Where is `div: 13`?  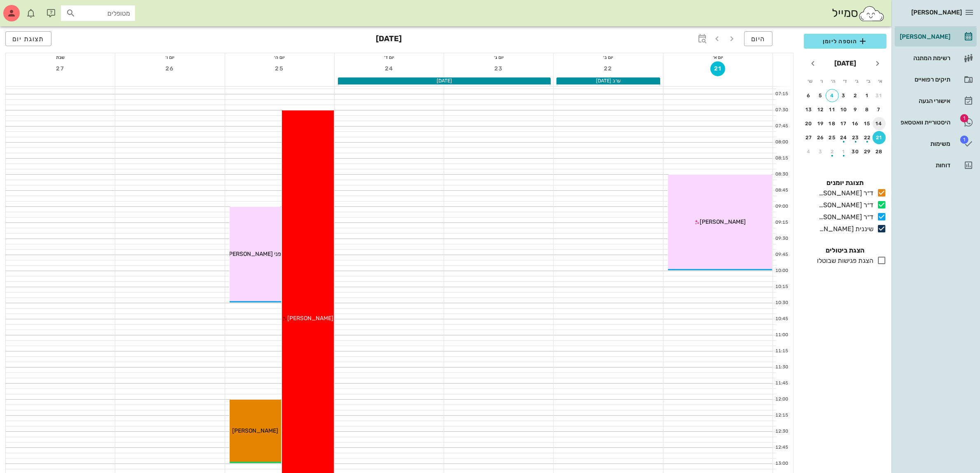
div: 13 is located at coordinates (808, 110).